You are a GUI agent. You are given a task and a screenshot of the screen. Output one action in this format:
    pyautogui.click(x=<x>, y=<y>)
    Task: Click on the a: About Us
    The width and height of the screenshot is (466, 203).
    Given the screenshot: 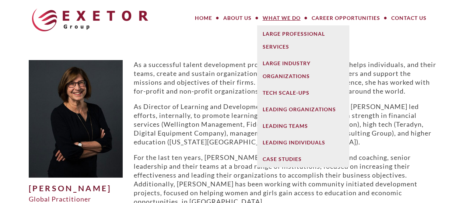 What is the action you would take?
    pyautogui.click(x=237, y=18)
    